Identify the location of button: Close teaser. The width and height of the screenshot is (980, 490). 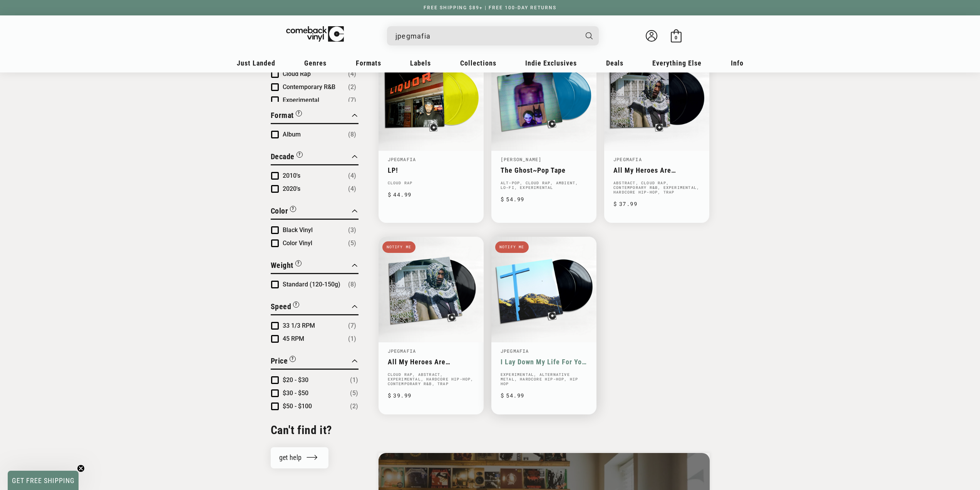
(81, 468).